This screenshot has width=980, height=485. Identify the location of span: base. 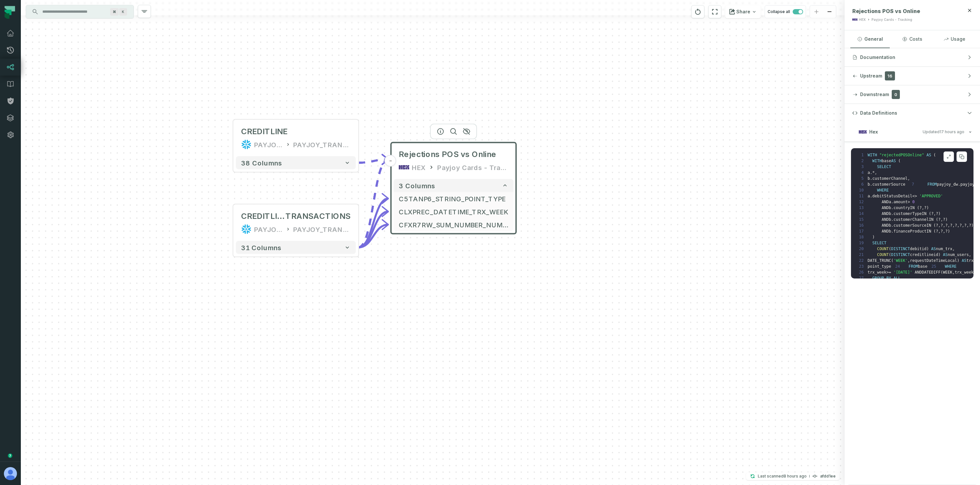
(923, 267).